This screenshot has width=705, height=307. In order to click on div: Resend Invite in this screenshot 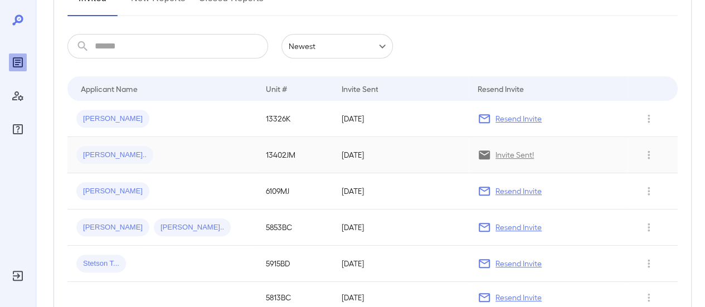, I will do `click(500, 89)`.